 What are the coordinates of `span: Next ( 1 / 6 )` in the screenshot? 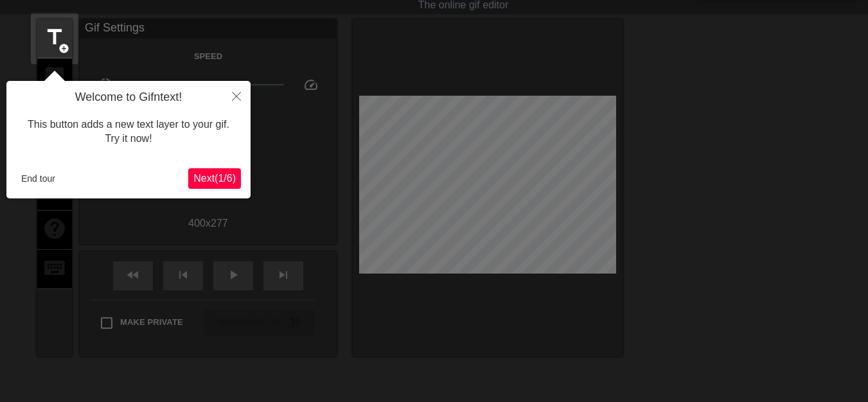 It's located at (215, 178).